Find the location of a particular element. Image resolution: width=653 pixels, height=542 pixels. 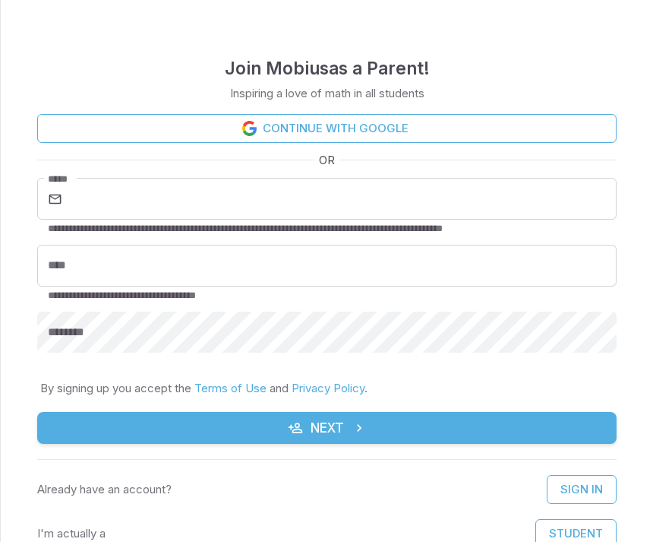

span: OR is located at coordinates (327, 160).